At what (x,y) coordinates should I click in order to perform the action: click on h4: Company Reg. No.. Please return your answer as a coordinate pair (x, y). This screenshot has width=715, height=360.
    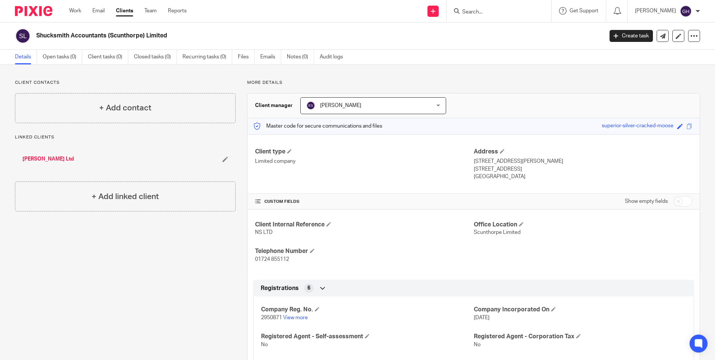
    Looking at the image, I should click on (367, 309).